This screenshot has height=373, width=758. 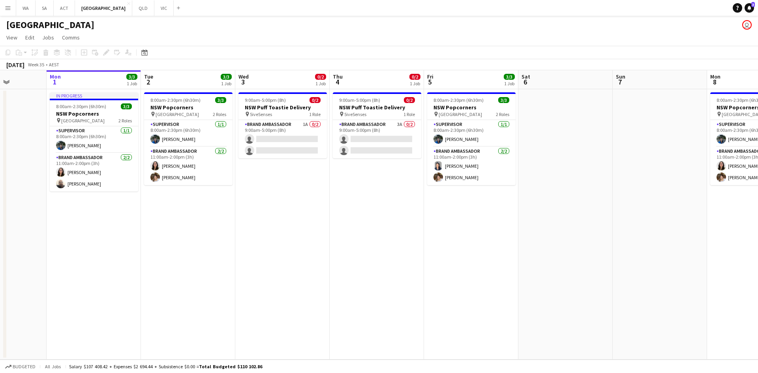 I want to click on span: 6, so click(x=525, y=82).